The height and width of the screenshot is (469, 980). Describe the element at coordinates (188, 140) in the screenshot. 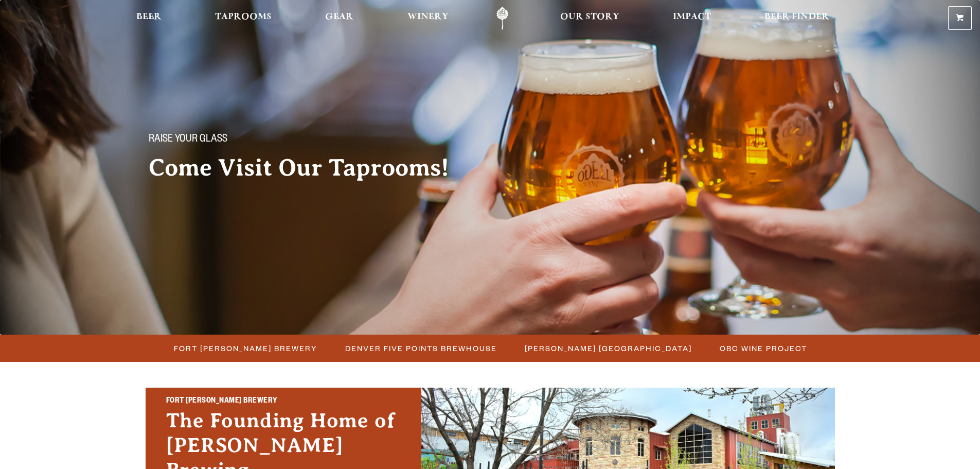

I see `span: Raise your glass` at that location.